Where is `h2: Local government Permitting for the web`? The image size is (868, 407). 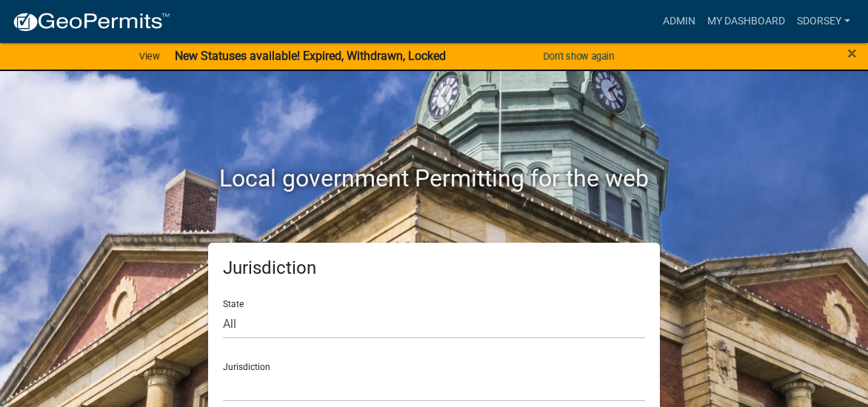
h2: Local government Permitting for the web is located at coordinates (434, 178).